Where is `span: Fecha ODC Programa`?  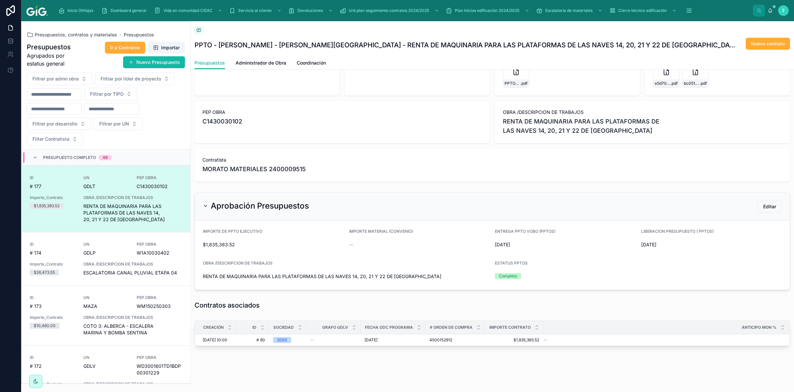
span: Fecha ODC Programa is located at coordinates (389, 327).